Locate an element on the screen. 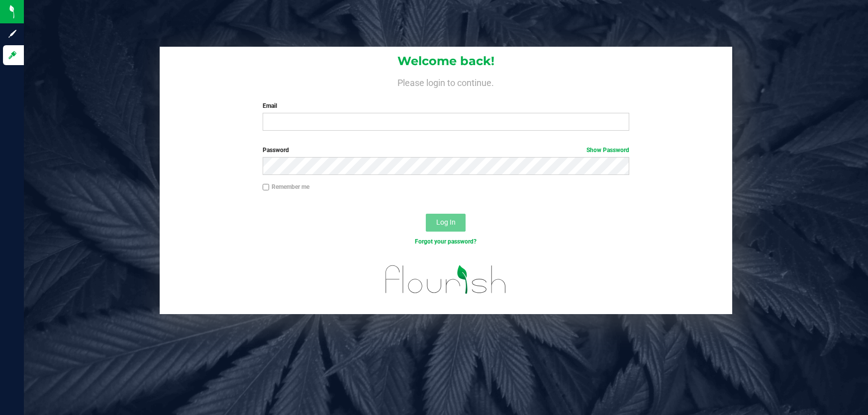  span: Password is located at coordinates (276, 150).